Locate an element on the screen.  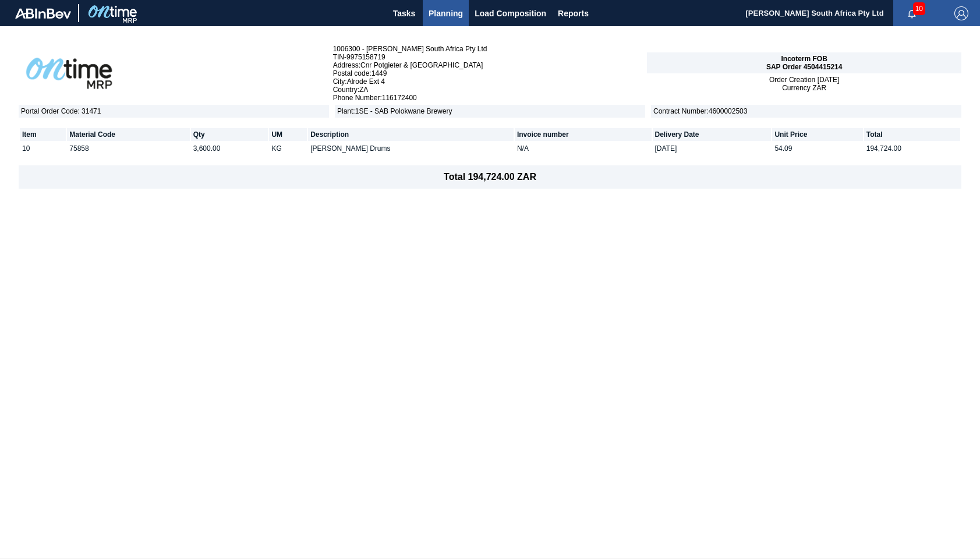
span: 10 is located at coordinates (919, 8).